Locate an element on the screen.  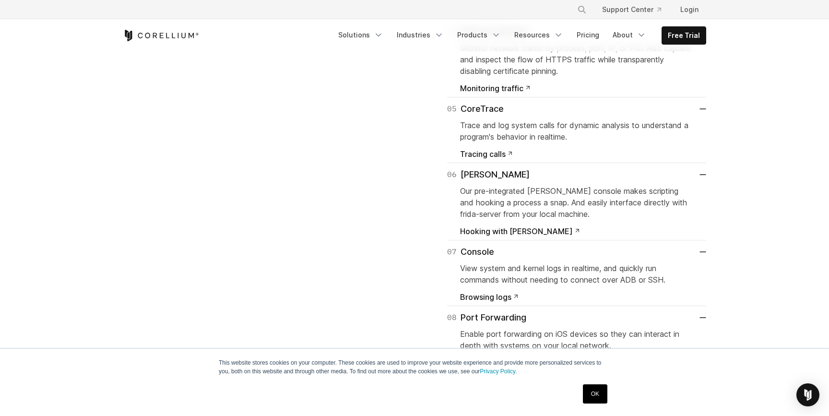
a: Corellium Home is located at coordinates (161, 35).